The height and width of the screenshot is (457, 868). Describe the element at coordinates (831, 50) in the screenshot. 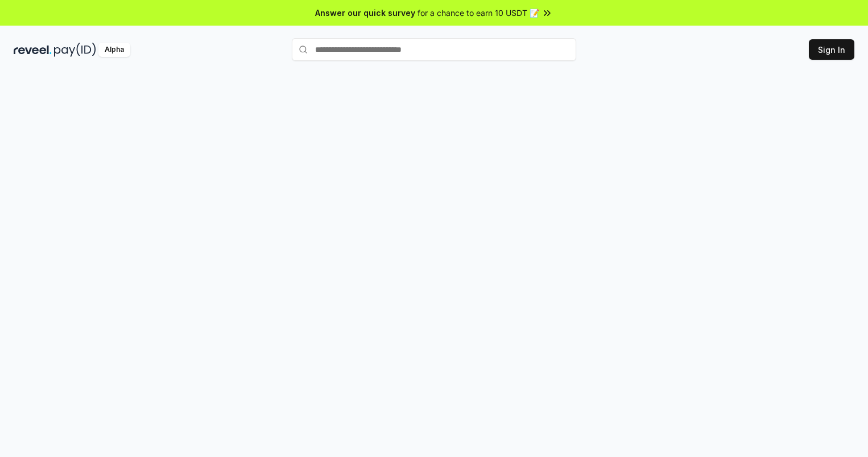

I see `button: Sign In` at that location.